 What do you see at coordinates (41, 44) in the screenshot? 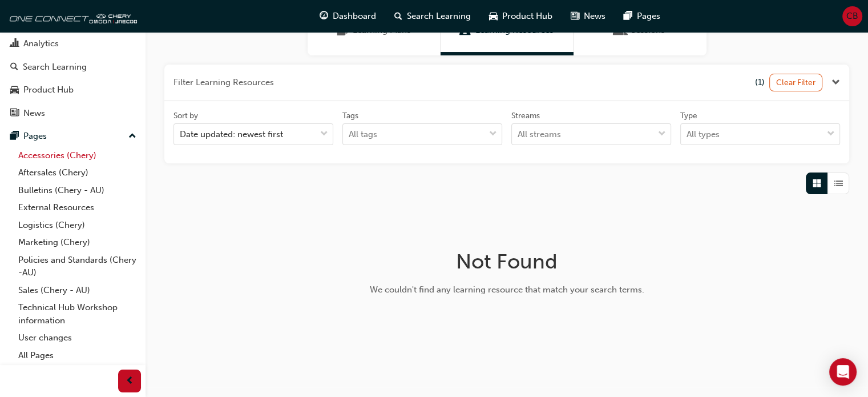
I see `div: Analytics` at bounding box center [41, 44].